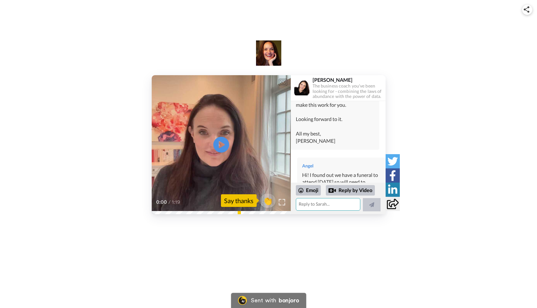 The height and width of the screenshot is (308, 537). I want to click on img: logo, so click(269, 53).